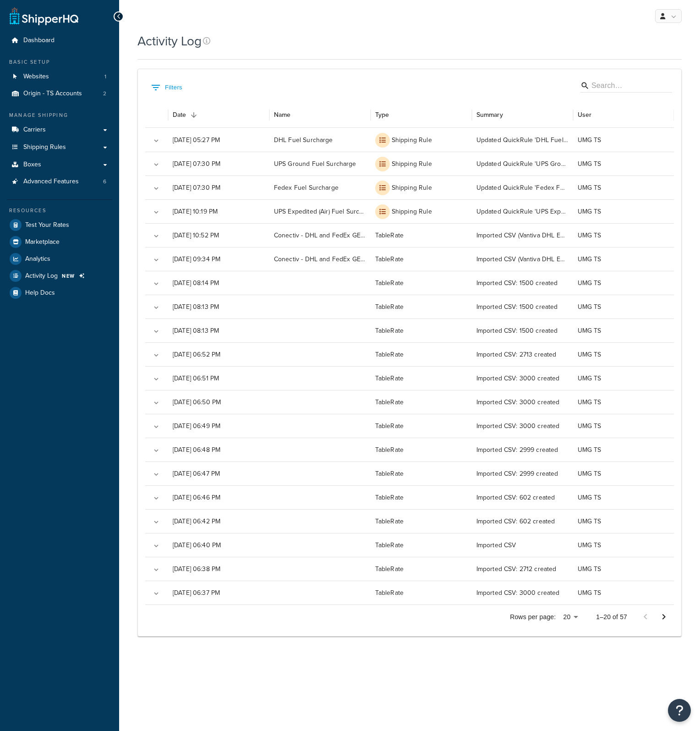 The height and width of the screenshot is (731, 700). What do you see at coordinates (523, 259) in the screenshot?
I see `div: Imported CSV (Vantiva DHL EM Zone 1 SHQ Table - 20250616.csv): 16 created in Conectiv - DHL and F...` at bounding box center [523, 259].